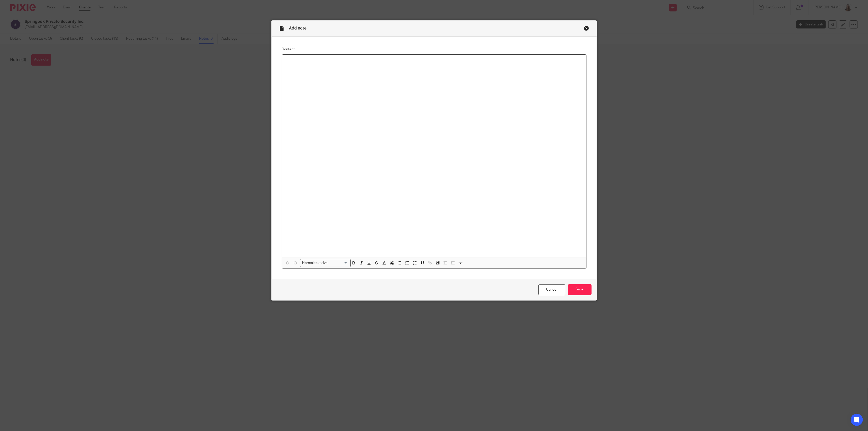 This screenshot has height=431, width=868. What do you see at coordinates (338, 262) in the screenshot?
I see `input: Search for option` at bounding box center [338, 262].